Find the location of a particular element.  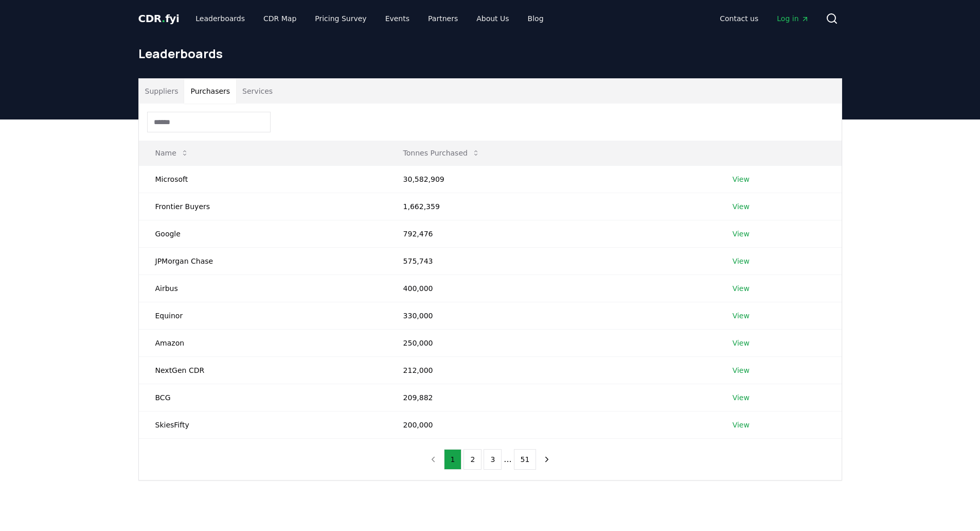

a: Leaderboards is located at coordinates (221, 18).